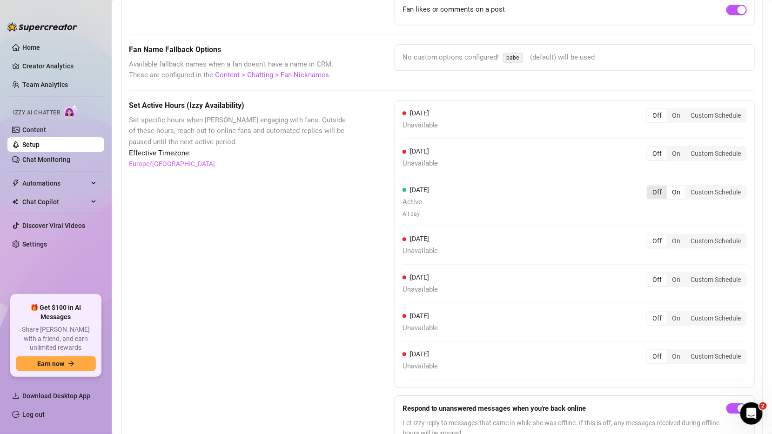 The width and height of the screenshot is (772, 434). I want to click on a: Content > Chatting > Fan Nicknames, so click(272, 75).